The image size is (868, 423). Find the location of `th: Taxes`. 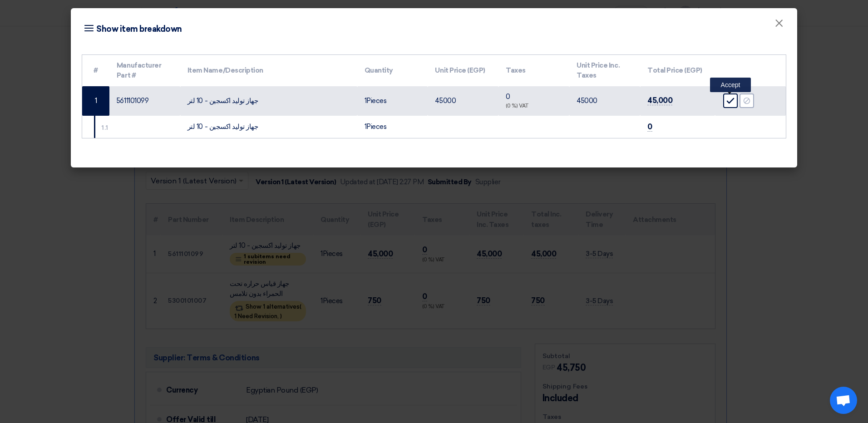

th: Taxes is located at coordinates (534, 70).